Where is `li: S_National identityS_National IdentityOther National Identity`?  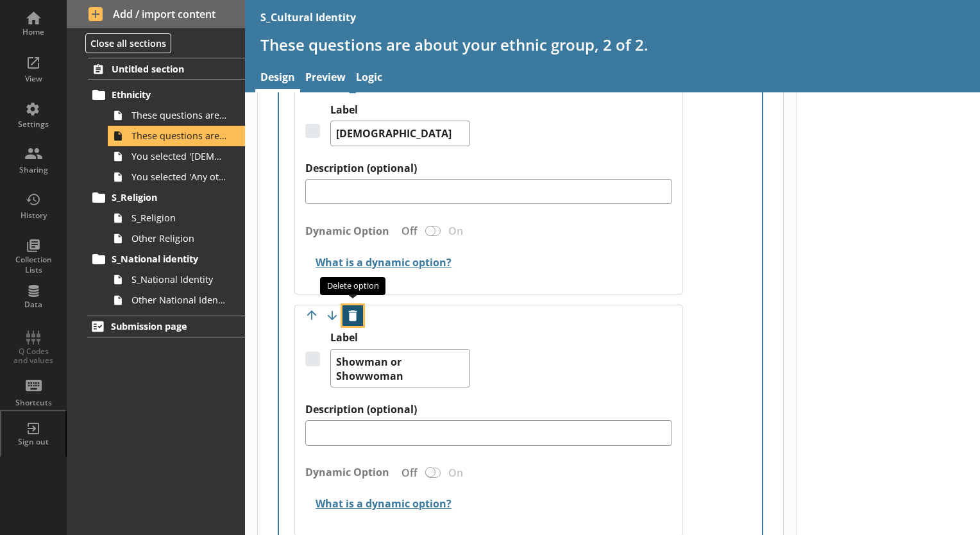 li: S_National identityS_National IdentityOther National Identity is located at coordinates (169, 279).